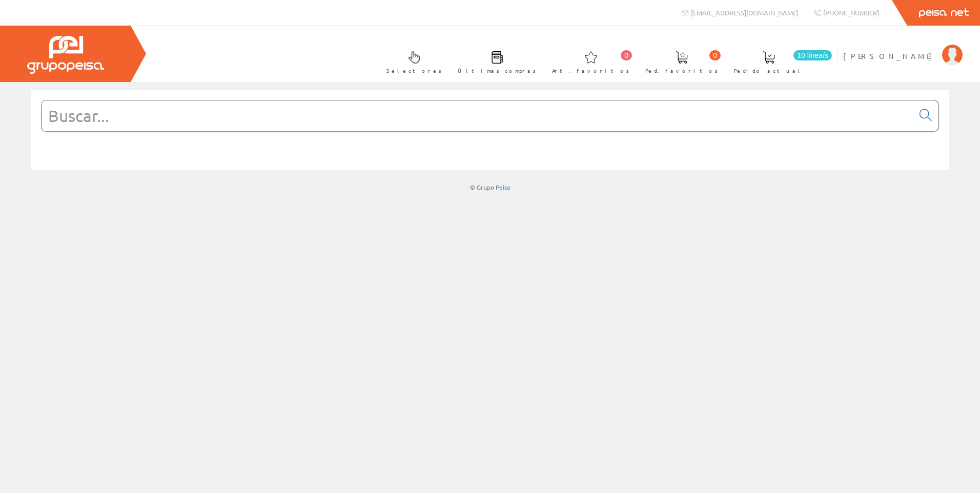 Image resolution: width=980 pixels, height=493 pixels. I want to click on span: Selectores, so click(414, 71).